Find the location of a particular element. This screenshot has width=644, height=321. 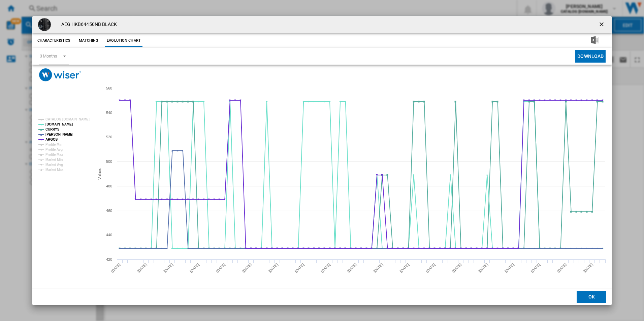

tspan: 540 is located at coordinates (109, 113).